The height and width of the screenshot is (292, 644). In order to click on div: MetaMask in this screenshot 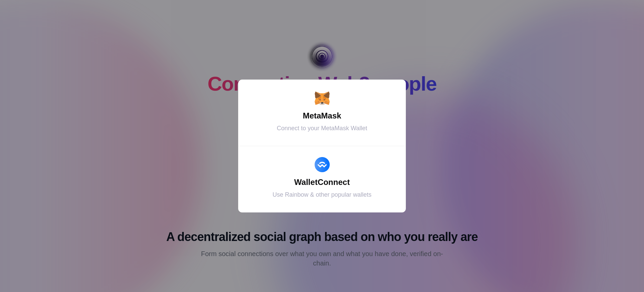, I will do `click(322, 116)`.